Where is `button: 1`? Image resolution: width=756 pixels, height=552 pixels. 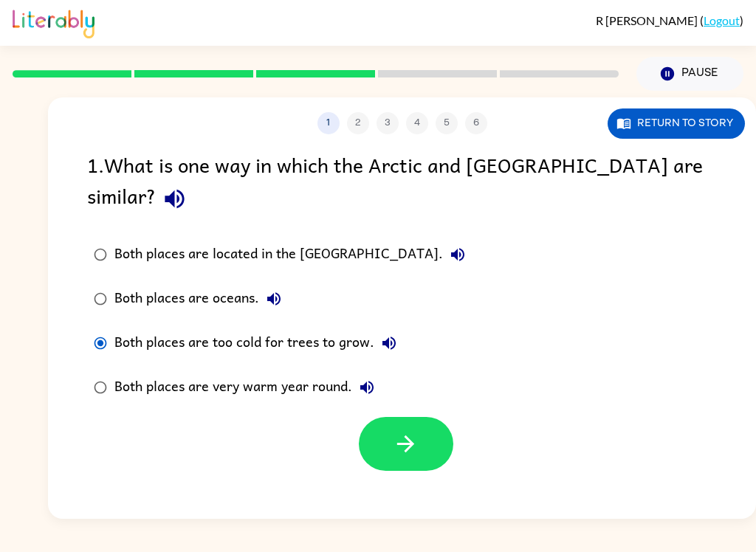 button: 1 is located at coordinates (328, 123).